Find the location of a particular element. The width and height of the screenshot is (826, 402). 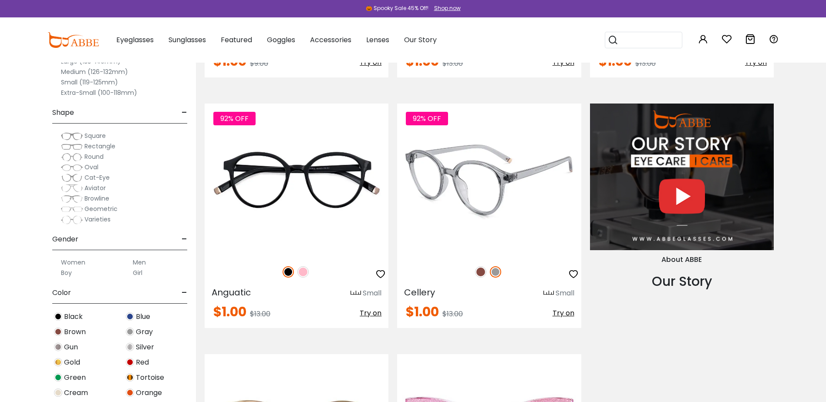

label: Women is located at coordinates (73, 263).